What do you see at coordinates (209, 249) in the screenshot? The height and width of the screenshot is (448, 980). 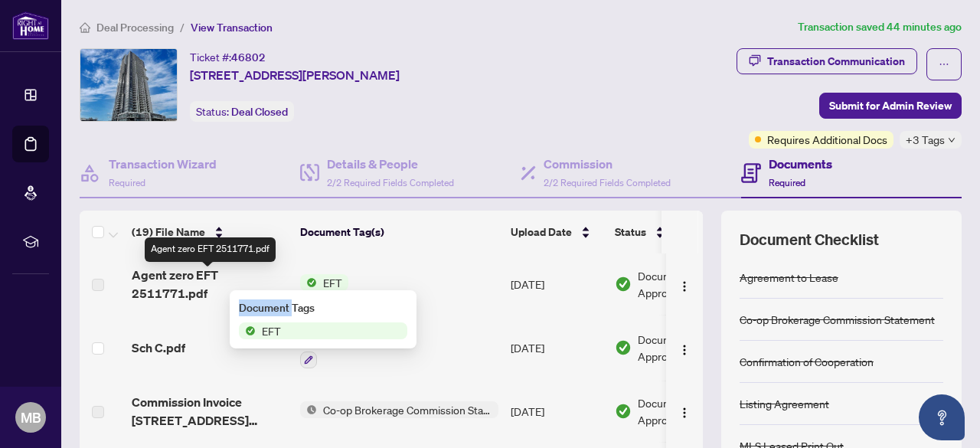 I see `div: Agent zero EFT 2511771.pdf` at bounding box center [209, 249].